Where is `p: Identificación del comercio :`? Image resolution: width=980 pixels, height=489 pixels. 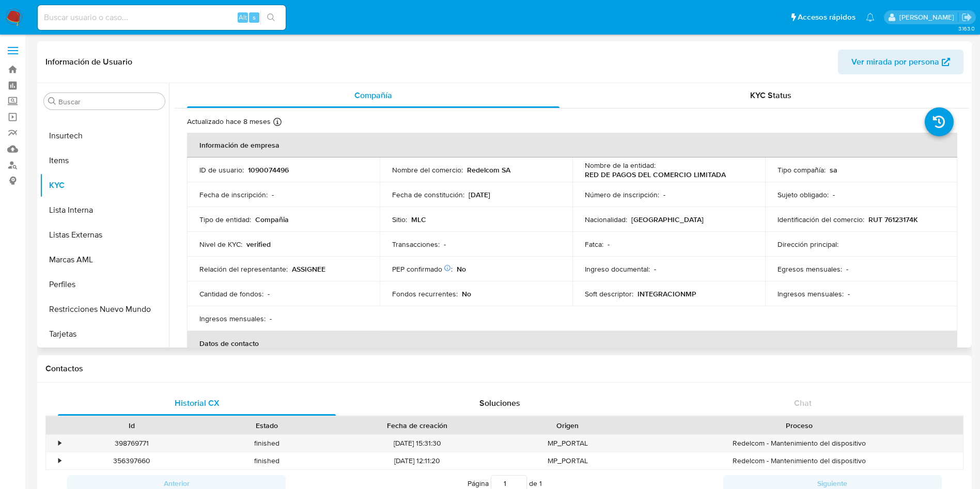 p: Identificación del comercio : is located at coordinates (821, 219).